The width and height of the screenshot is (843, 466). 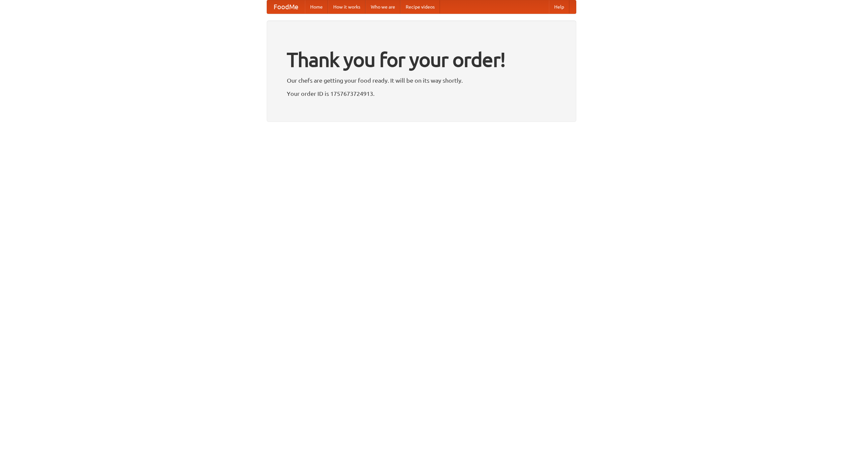 I want to click on a: Home, so click(x=316, y=7).